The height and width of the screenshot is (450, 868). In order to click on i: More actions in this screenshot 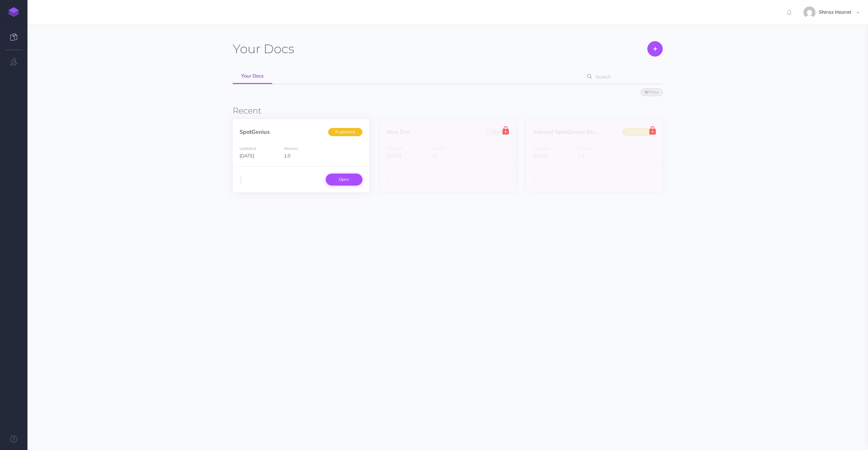, I will do `click(241, 180)`.